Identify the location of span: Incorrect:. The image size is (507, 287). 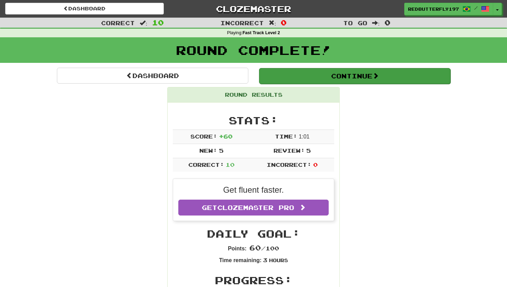
(289, 164).